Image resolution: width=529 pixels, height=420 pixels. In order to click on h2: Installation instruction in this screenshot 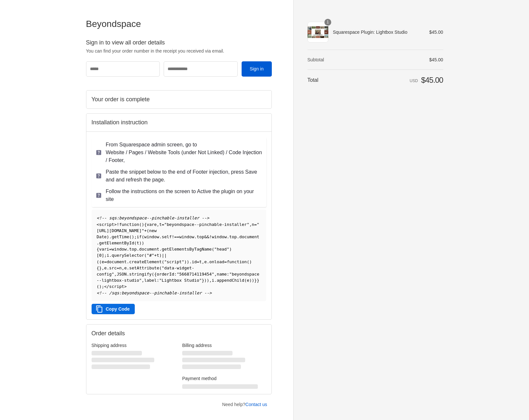, I will do `click(179, 123)`.